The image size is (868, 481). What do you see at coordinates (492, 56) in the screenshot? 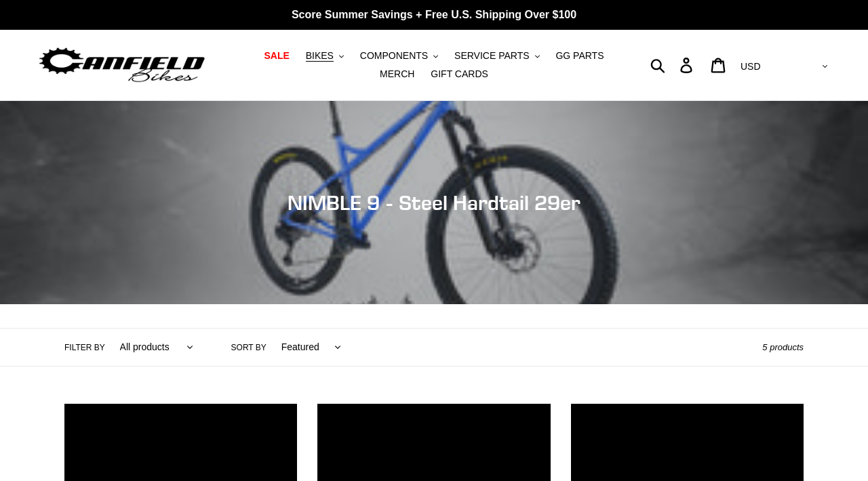
I see `span: SERVICE PARTS` at bounding box center [492, 56].